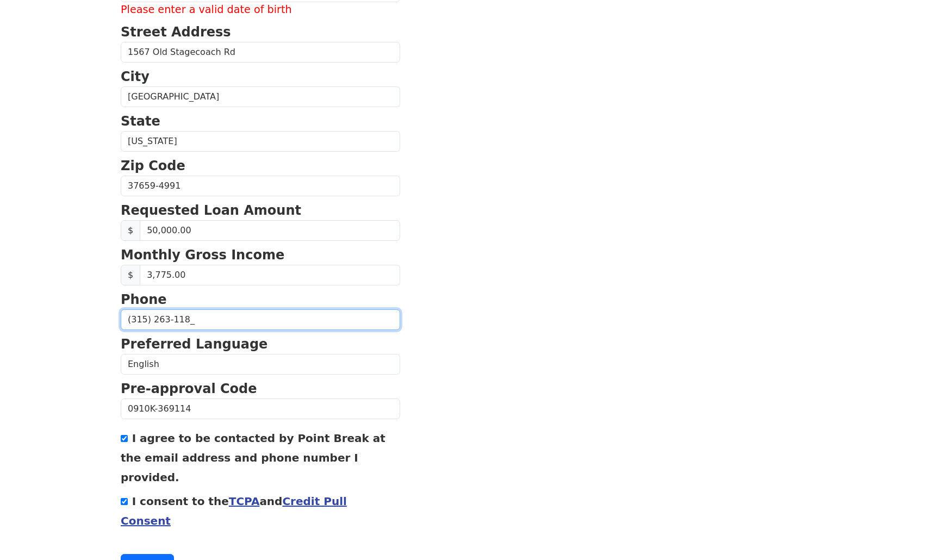 The height and width of the screenshot is (560, 946). What do you see at coordinates (253, 457) in the screenshot?
I see `label: I agree to be contacted by Point Break at the email address and phone number I provided.` at bounding box center [253, 457].